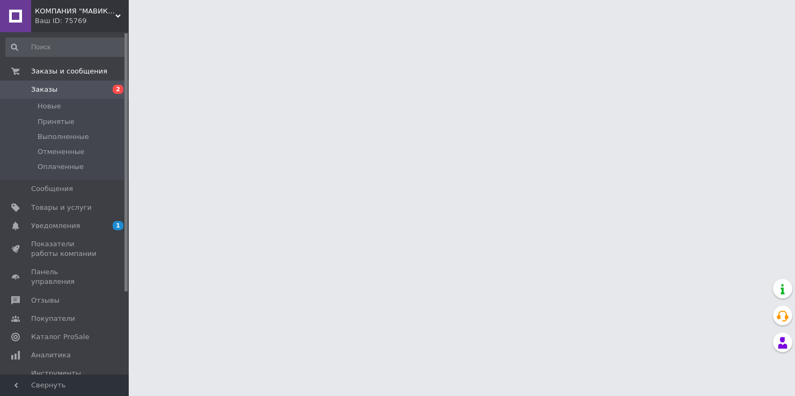 The height and width of the screenshot is (396, 795). Describe the element at coordinates (49, 106) in the screenshot. I see `span: Новые` at that location.